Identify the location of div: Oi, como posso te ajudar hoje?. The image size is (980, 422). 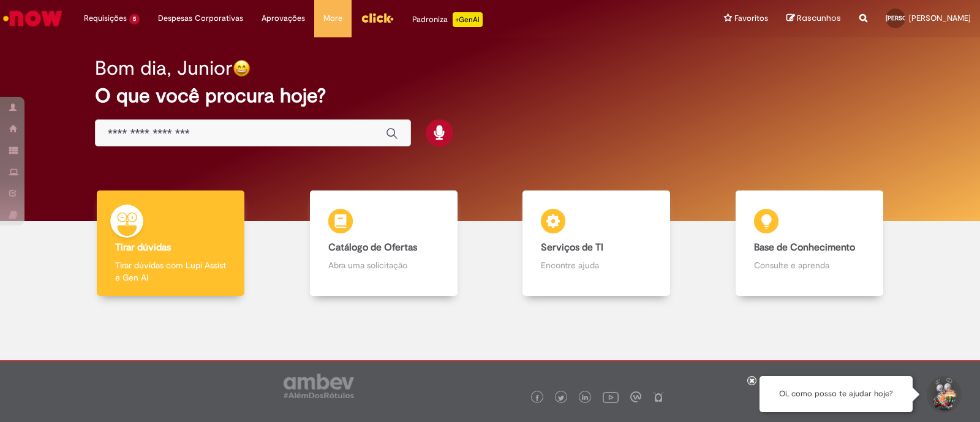
(836, 394).